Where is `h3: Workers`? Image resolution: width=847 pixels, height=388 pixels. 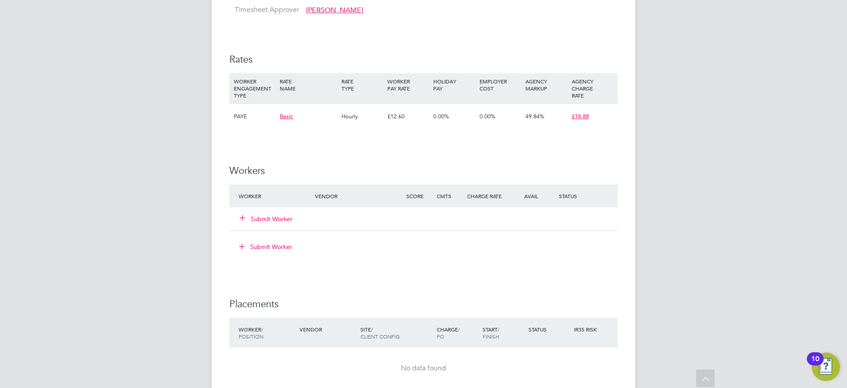 h3: Workers is located at coordinates (424, 171).